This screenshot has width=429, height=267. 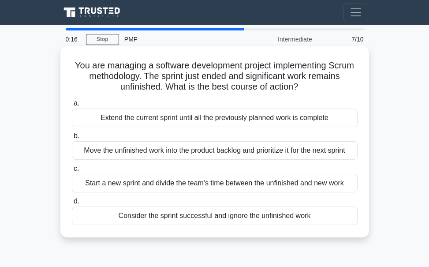 What do you see at coordinates (215, 118) in the screenshot?
I see `div: Extend the current sprint until all the previously planned work is complete` at bounding box center [215, 118].